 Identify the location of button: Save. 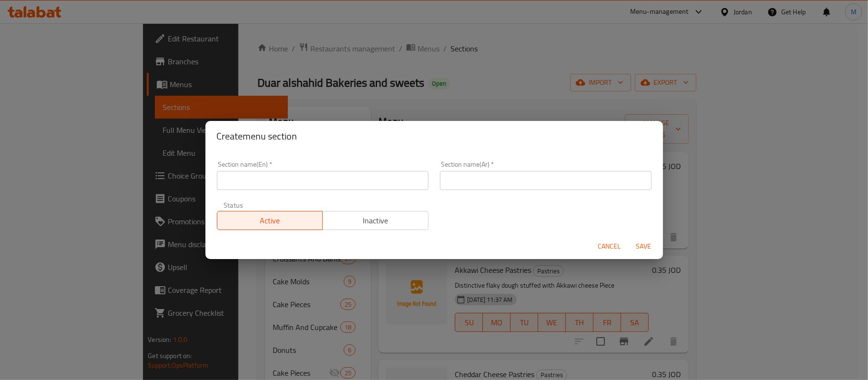
(644, 246).